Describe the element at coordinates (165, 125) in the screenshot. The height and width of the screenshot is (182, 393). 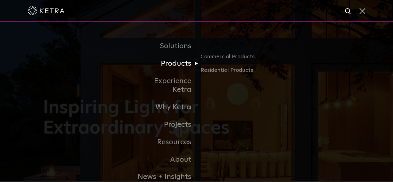
I see `a: Projects` at that location.